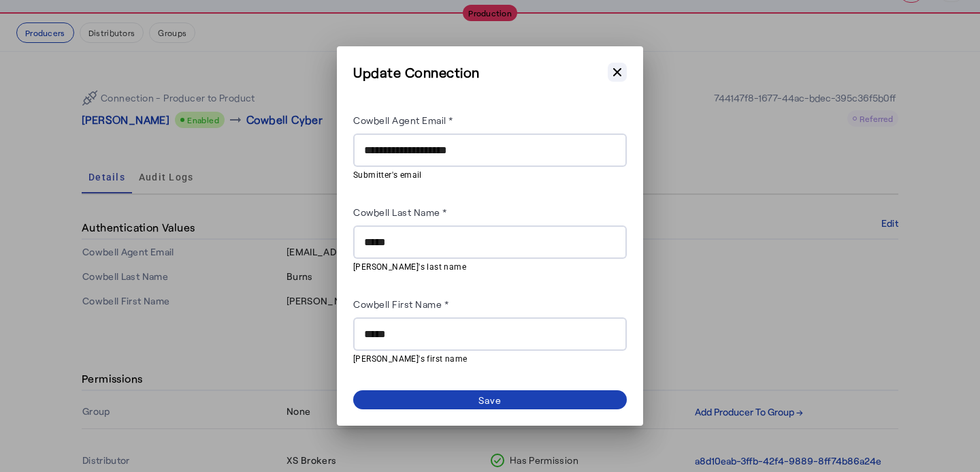  I want to click on div: Save, so click(490, 400).